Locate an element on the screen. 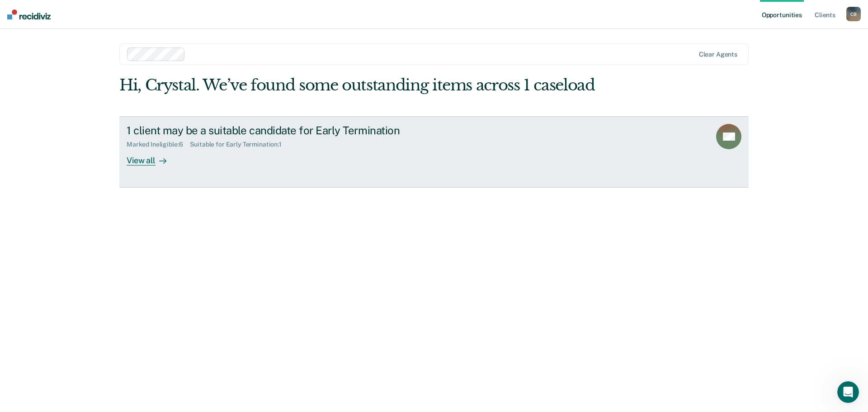  div: C B is located at coordinates (853, 14).